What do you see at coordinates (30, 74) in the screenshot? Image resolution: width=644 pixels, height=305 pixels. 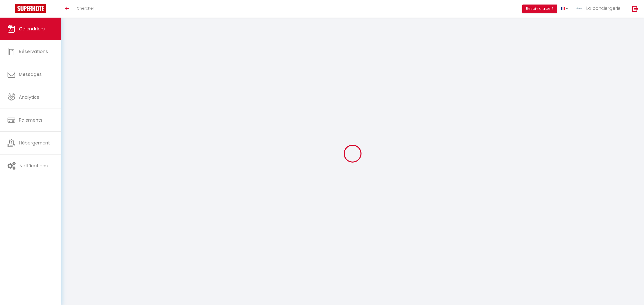 I see `span: Messages` at bounding box center [30, 74].